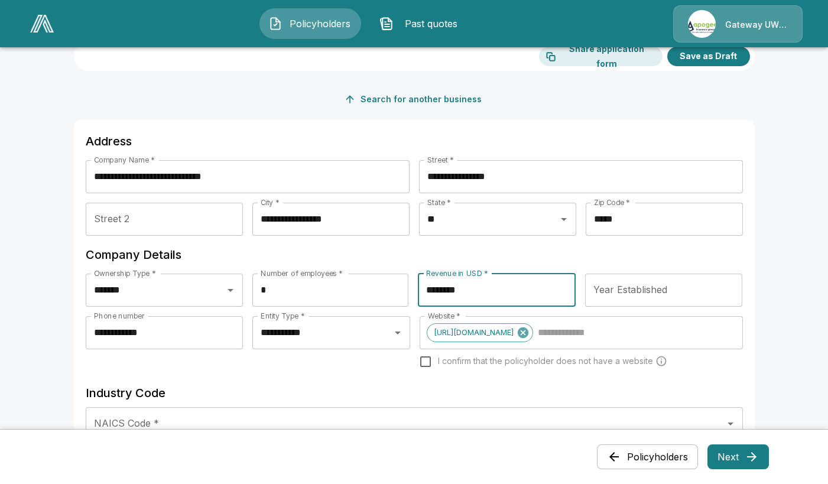 The height and width of the screenshot is (484, 828). What do you see at coordinates (302, 273) in the screenshot?
I see `label: Number of employees *` at bounding box center [302, 273].